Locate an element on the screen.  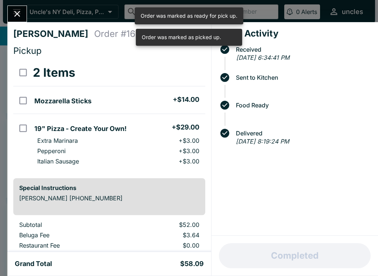
h5: 19" Pizza - Create Your Own! is located at coordinates (80, 129).